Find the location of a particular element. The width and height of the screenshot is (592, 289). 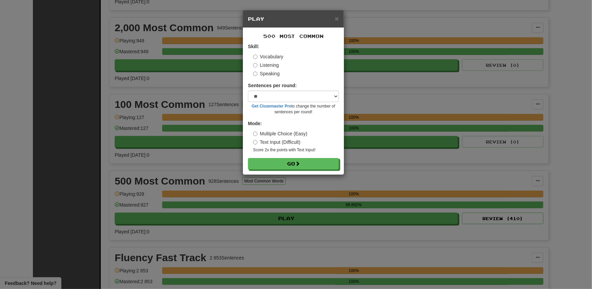

label: Listening is located at coordinates (266, 65).